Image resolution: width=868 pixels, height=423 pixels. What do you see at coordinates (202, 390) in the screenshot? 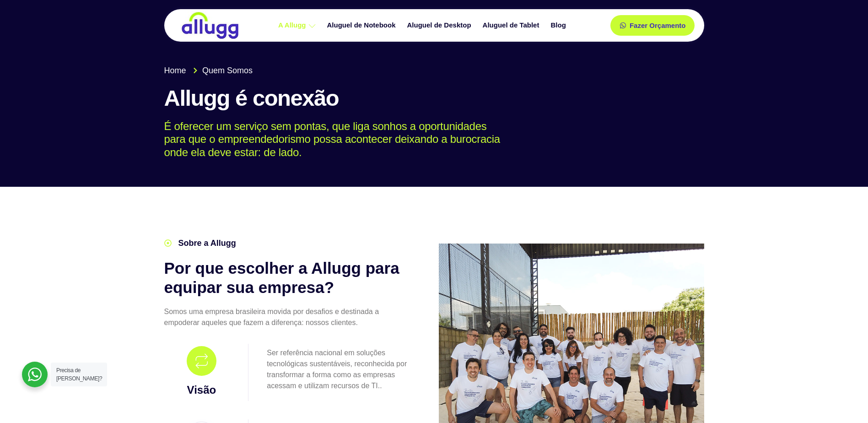
I see `h3: Visão` at bounding box center [202, 390].